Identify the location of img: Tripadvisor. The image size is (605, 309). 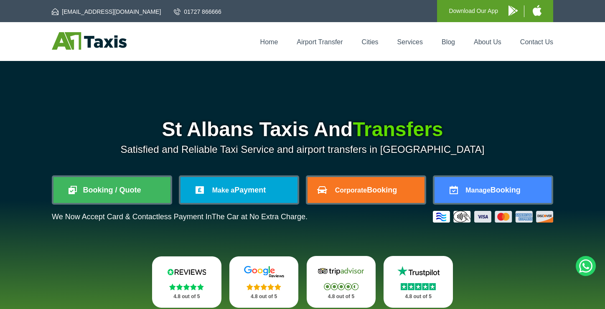
(341, 272).